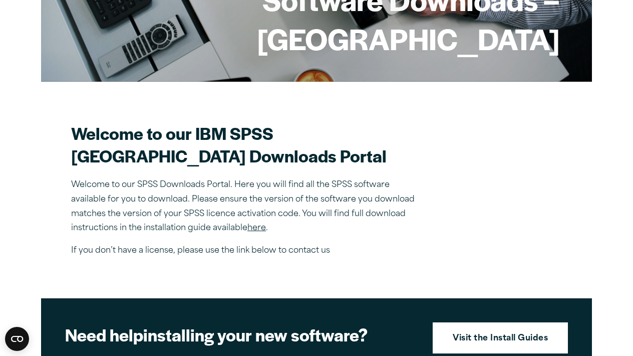 The width and height of the screenshot is (633, 356). What do you see at coordinates (17, 339) in the screenshot?
I see `button: Open CMP widget` at bounding box center [17, 339].